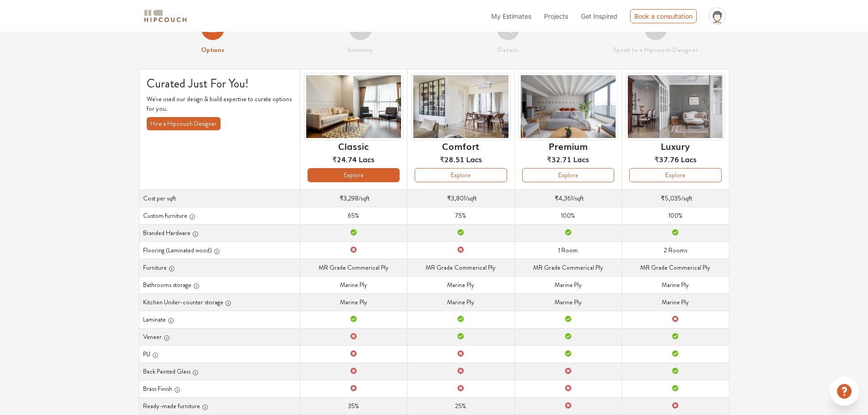 Image resolution: width=868 pixels, height=415 pixels. What do you see at coordinates (460, 146) in the screenshot?
I see `h6: Comfort` at bounding box center [460, 146].